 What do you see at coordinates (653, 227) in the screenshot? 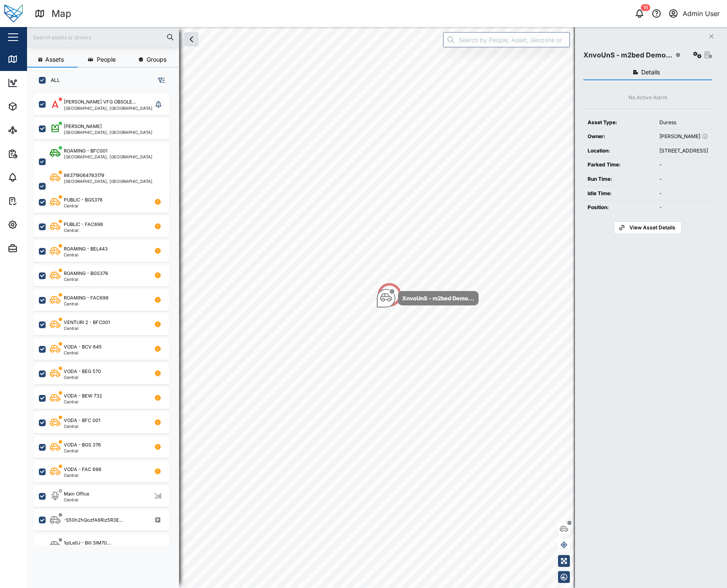
I see `span: View Asset Details` at bounding box center [653, 227].